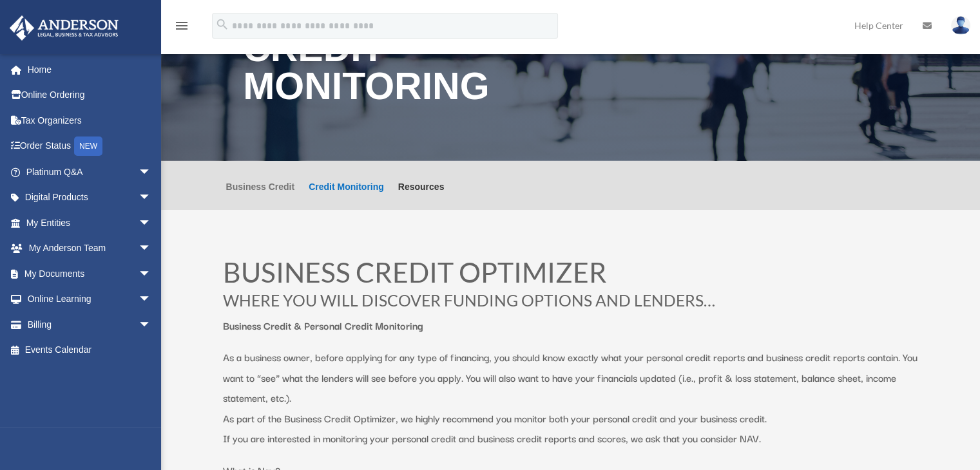 This screenshot has width=980, height=470. What do you see at coordinates (90, 70) in the screenshot?
I see `a: Home` at bounding box center [90, 70].